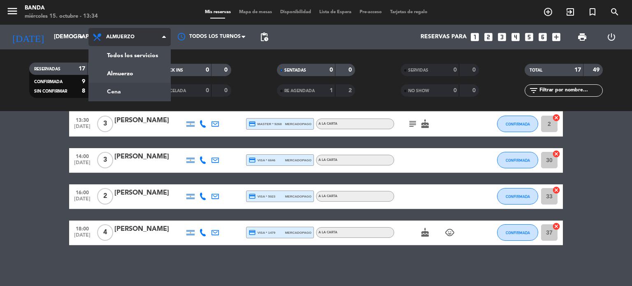 This screenshot has width=632, height=286. What do you see at coordinates (12, 12) in the screenshot?
I see `button: menu` at bounding box center [12, 12].